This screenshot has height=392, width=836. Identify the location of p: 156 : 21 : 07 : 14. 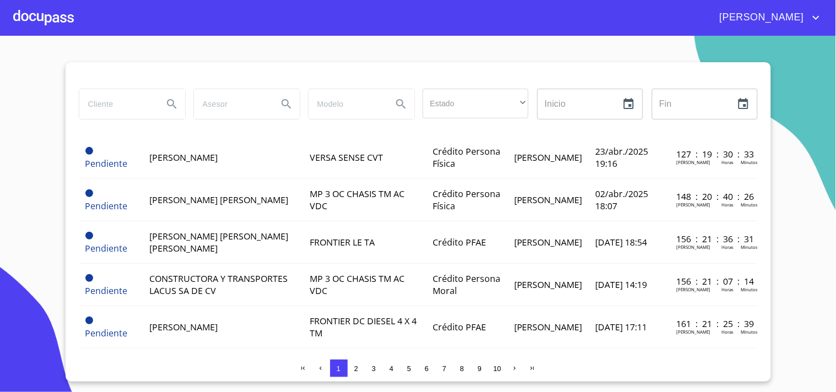
(713, 282).